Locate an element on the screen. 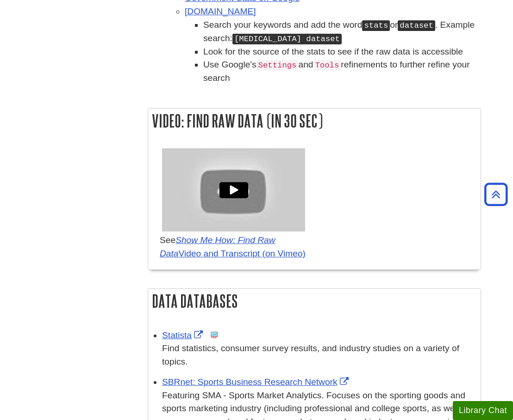  h2: Video: Find Raw Data (in 30 Sec) is located at coordinates (314, 120).